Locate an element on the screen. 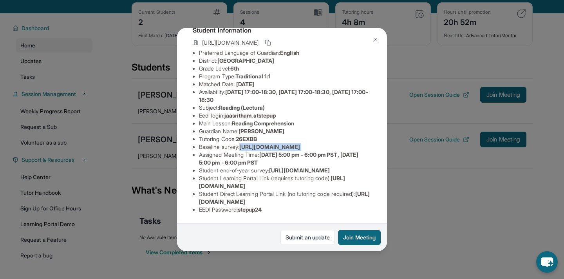  span: Reading Comprehension is located at coordinates (263, 123).